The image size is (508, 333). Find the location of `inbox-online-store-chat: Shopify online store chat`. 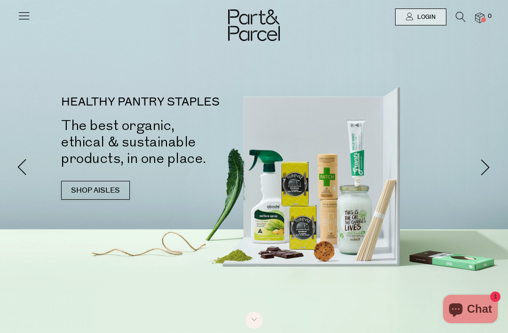

inbox-online-store-chat: Shopify online store chat is located at coordinates (471, 310).